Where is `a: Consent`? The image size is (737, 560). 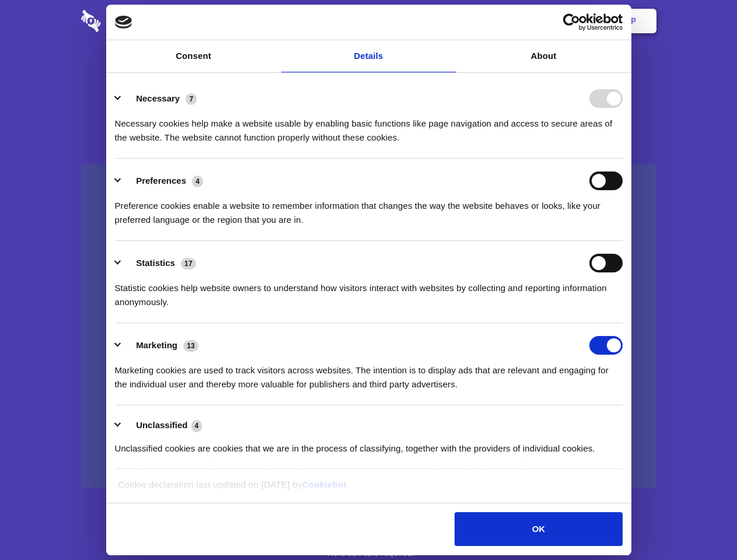 a: Consent is located at coordinates (194, 56).